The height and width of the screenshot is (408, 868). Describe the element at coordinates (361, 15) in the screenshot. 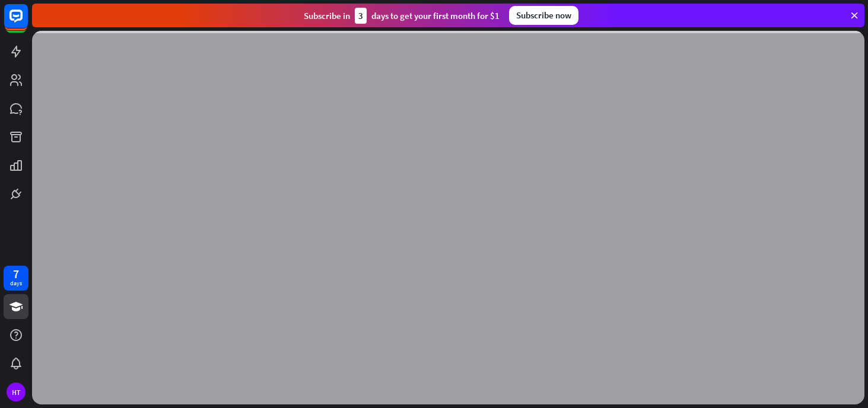

I see `div: 3` at that location.